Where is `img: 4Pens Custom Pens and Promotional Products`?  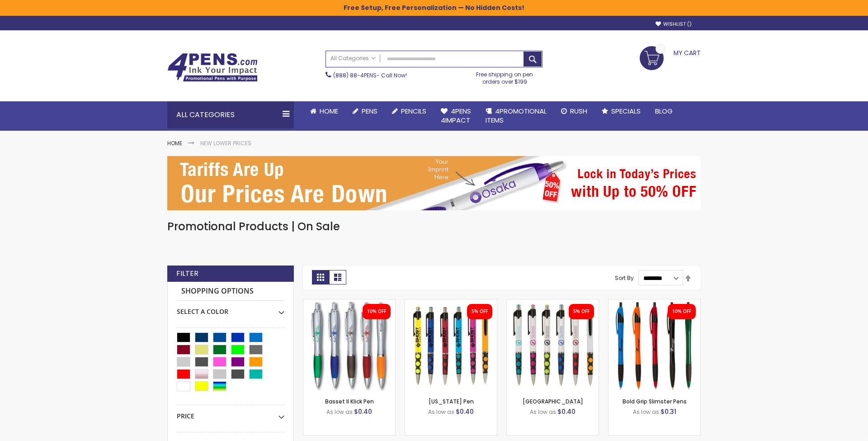
img: 4Pens Custom Pens and Promotional Products is located at coordinates (212, 67).